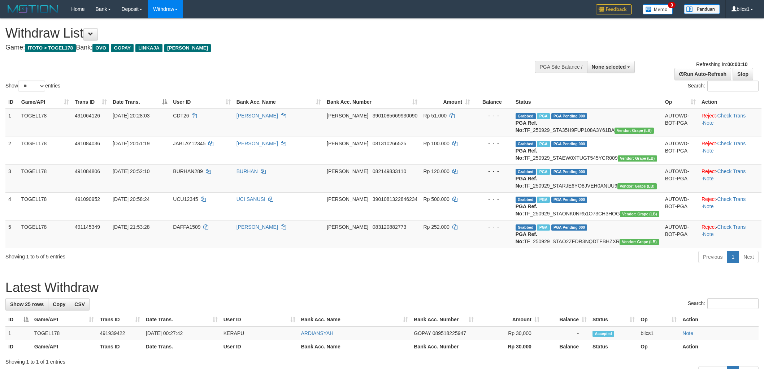  I want to click on td: 5, so click(12, 234).